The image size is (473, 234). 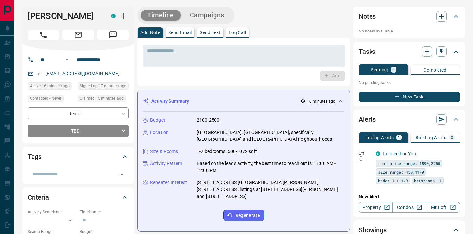 What do you see at coordinates (78, 131) in the screenshot?
I see `div: TBD` at bounding box center [78, 131].